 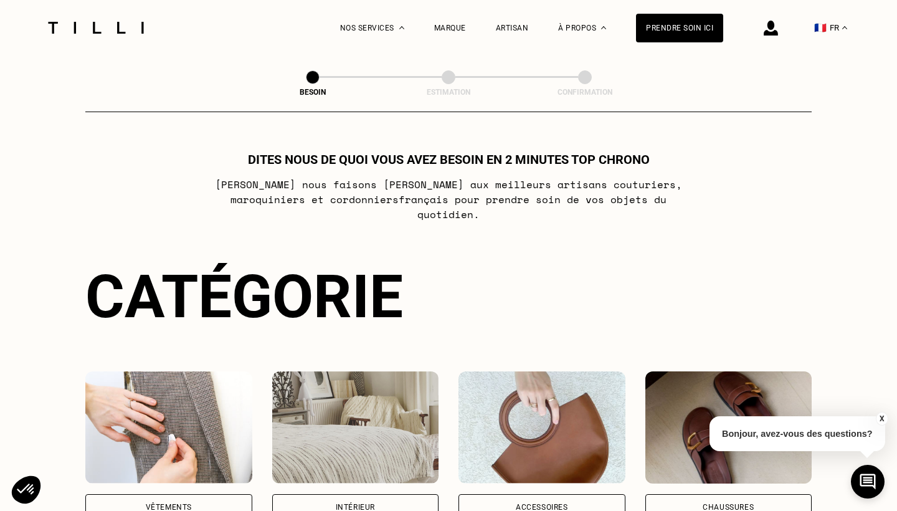 What do you see at coordinates (313, 92) in the screenshot?
I see `div: Besoin` at bounding box center [313, 92].